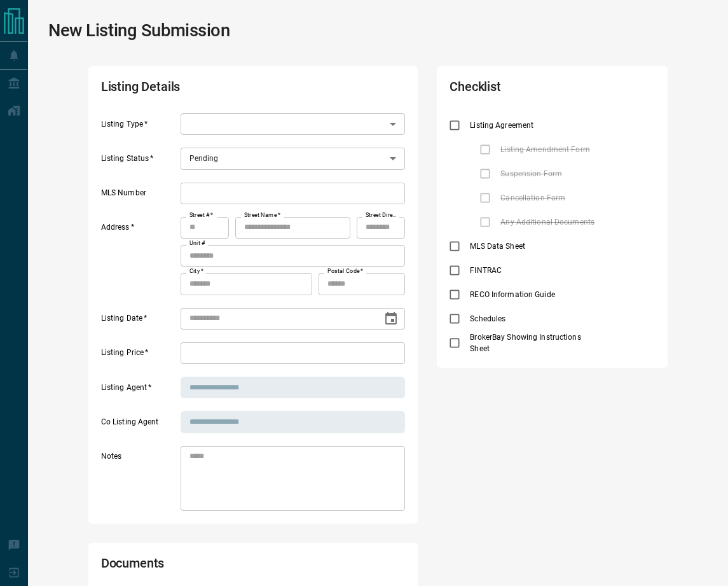 The height and width of the screenshot is (586, 728). I want to click on h2: Documents, so click(192, 567).